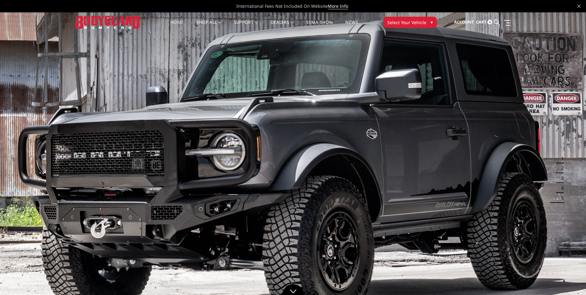 This screenshot has height=295, width=586. What do you see at coordinates (561, 188) in the screenshot?
I see `button: 4 of 5` at bounding box center [561, 188].